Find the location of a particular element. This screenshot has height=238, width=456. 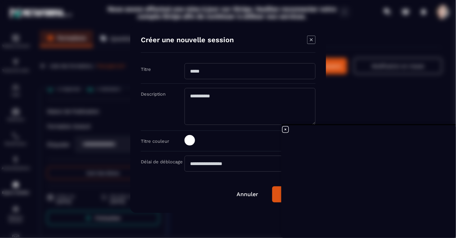

label: Description is located at coordinates (153, 94).